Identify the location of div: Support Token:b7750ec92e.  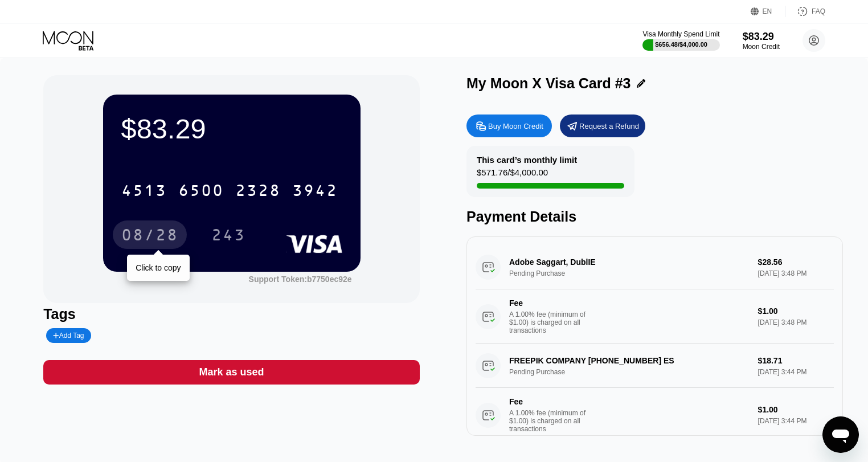
(300, 279).